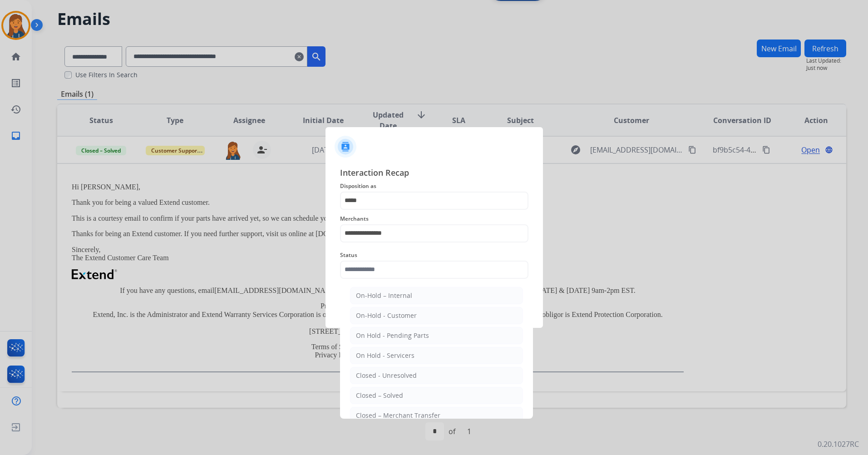 The width and height of the screenshot is (868, 455). Describe the element at coordinates (386, 376) in the screenshot. I see `div: Closed - Unresolved` at that location.